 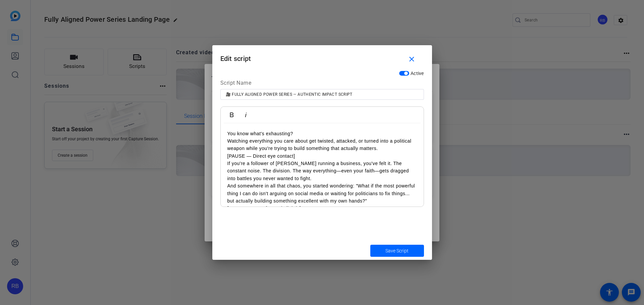 I want to click on div: Script Name, so click(x=322, y=84).